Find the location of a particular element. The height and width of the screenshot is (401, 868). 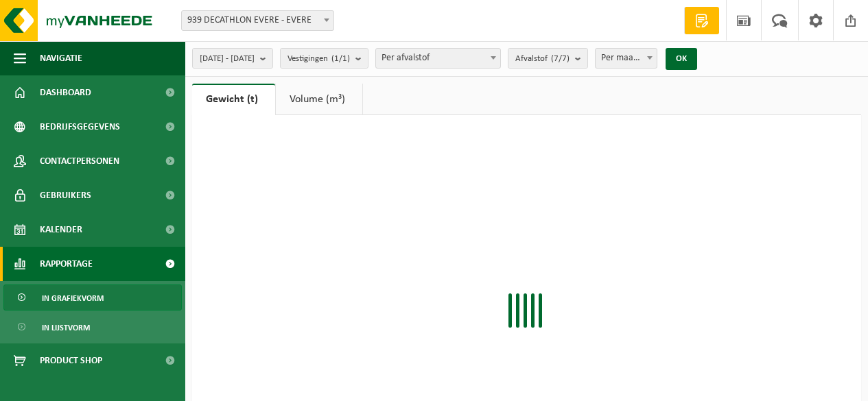

span: In lijstvorm is located at coordinates (66, 327).